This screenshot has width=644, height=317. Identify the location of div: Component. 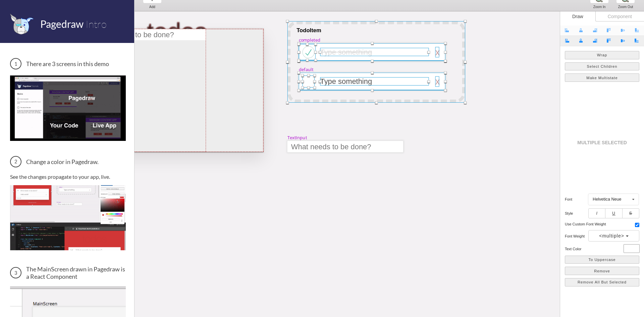
(619, 16).